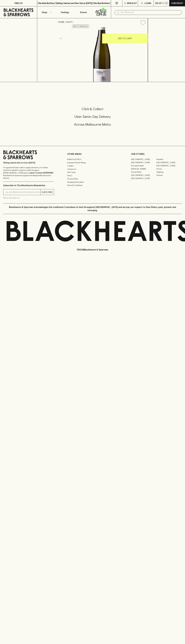 Image resolution: width=185 pixels, height=644 pixels. I want to click on h5: Uber Same-Day Delivery, so click(92, 116).